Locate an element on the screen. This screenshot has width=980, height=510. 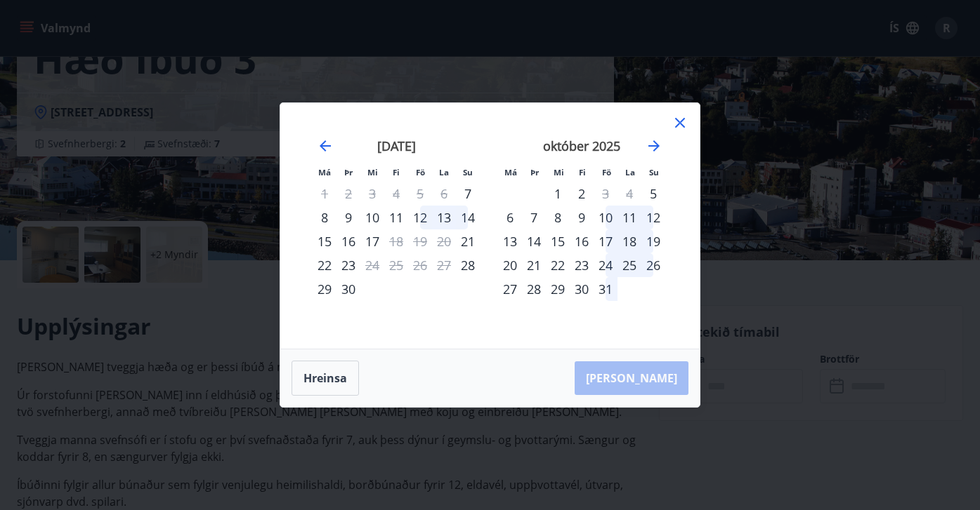
div: 27 is located at coordinates (510, 289).